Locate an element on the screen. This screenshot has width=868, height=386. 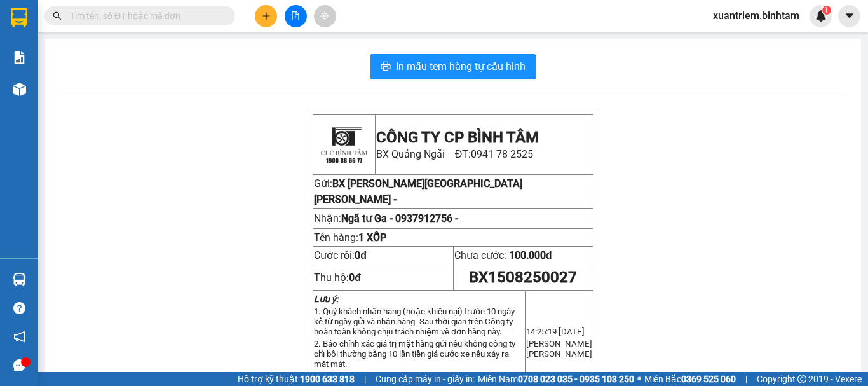
span: In mẫu tem hàng tự cấu hình is located at coordinates (461, 66).